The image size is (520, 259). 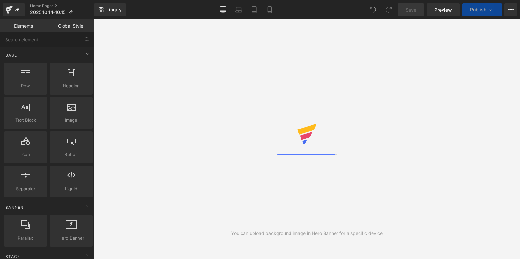 I want to click on span: Preview, so click(x=443, y=10).